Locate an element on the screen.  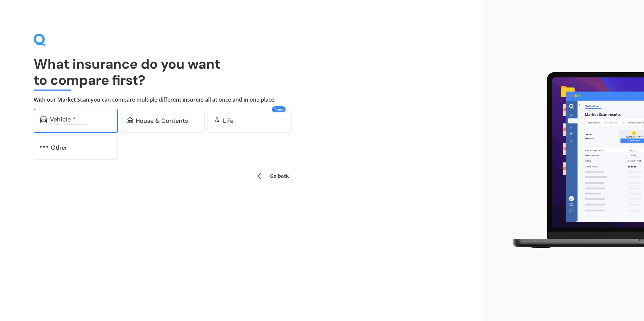
img: laptop.webp is located at coordinates (574, 160).